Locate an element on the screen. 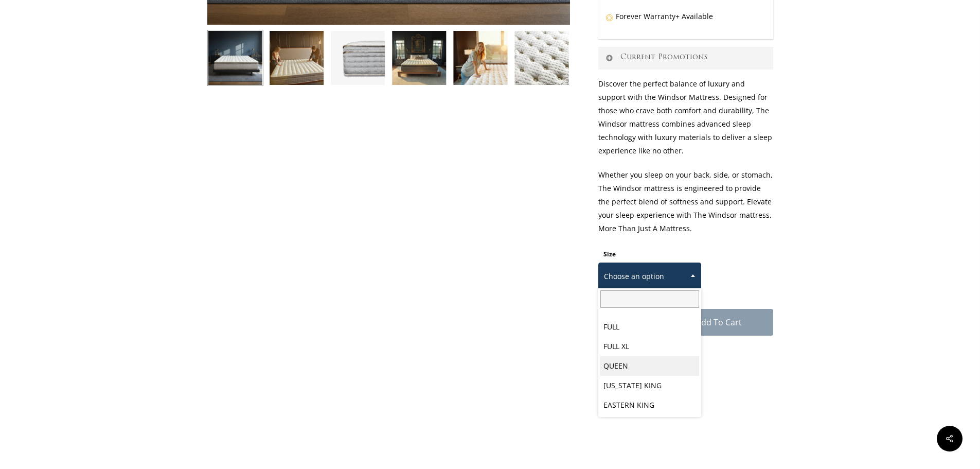  a: Current Promotions is located at coordinates (685, 58).